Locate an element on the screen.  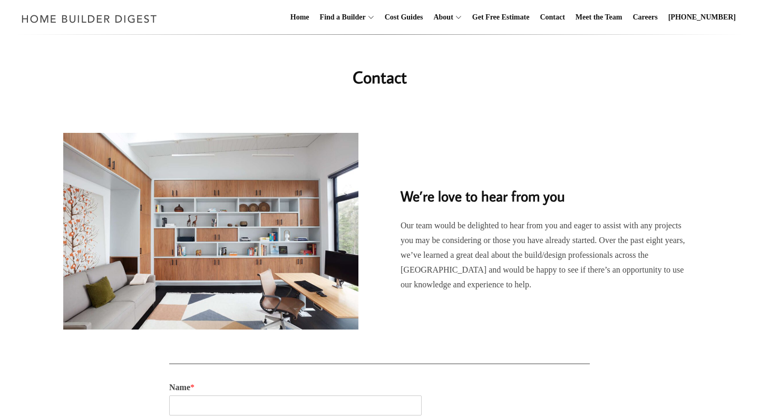
p: Our team would be delighted to hear from you and eager to assist with any projects you may be con... is located at coordinates (548, 255).